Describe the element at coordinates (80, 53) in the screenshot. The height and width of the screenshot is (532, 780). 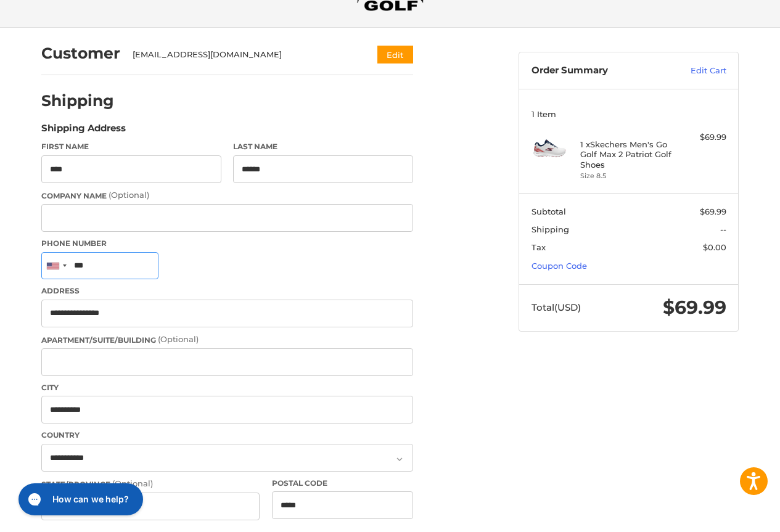
I see `h2: Customer` at that location.